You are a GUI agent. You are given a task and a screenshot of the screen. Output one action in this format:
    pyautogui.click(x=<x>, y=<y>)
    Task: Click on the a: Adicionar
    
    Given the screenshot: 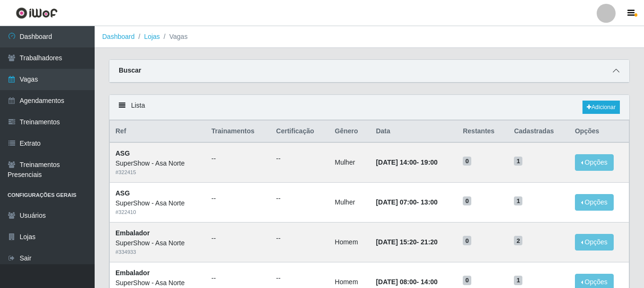 What is the action you would take?
    pyautogui.click(x=601, y=107)
    